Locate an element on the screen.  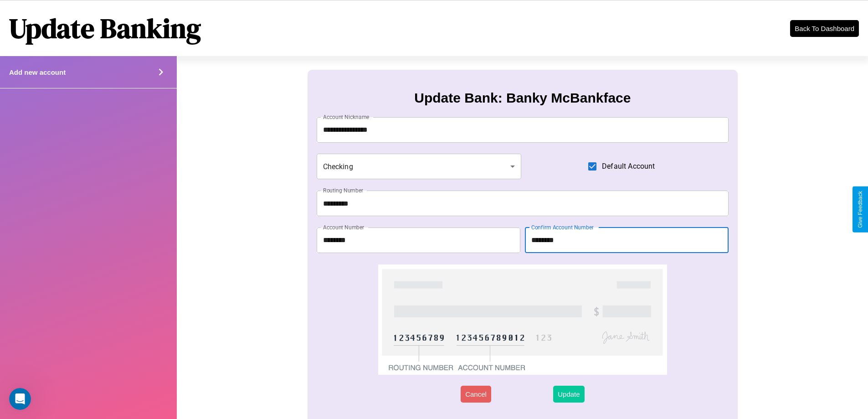
h3: Update Bank: Banky McBankface is located at coordinates (522, 98).